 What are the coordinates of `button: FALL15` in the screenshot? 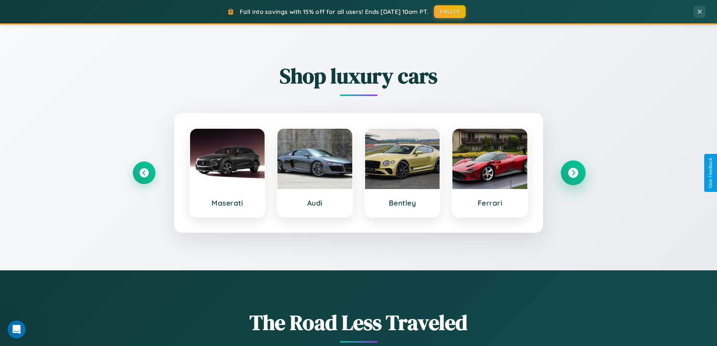 It's located at (450, 12).